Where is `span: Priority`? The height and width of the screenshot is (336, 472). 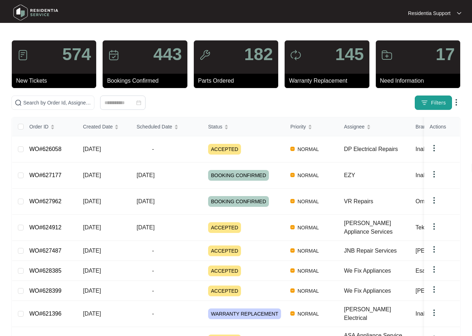
span: Priority is located at coordinates (298, 127).